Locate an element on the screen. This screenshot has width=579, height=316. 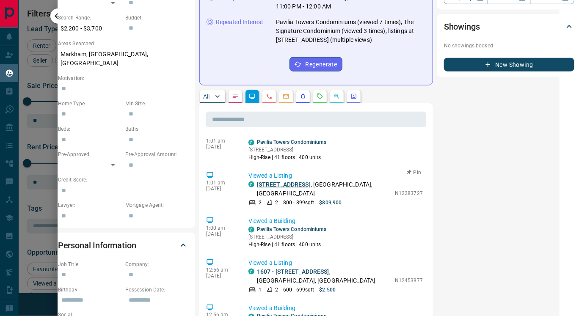
p: Pavilia Towers Condominiums (viewed 7 times), The Signature Condominium (viewed 3 times), listing... is located at coordinates (351, 31).